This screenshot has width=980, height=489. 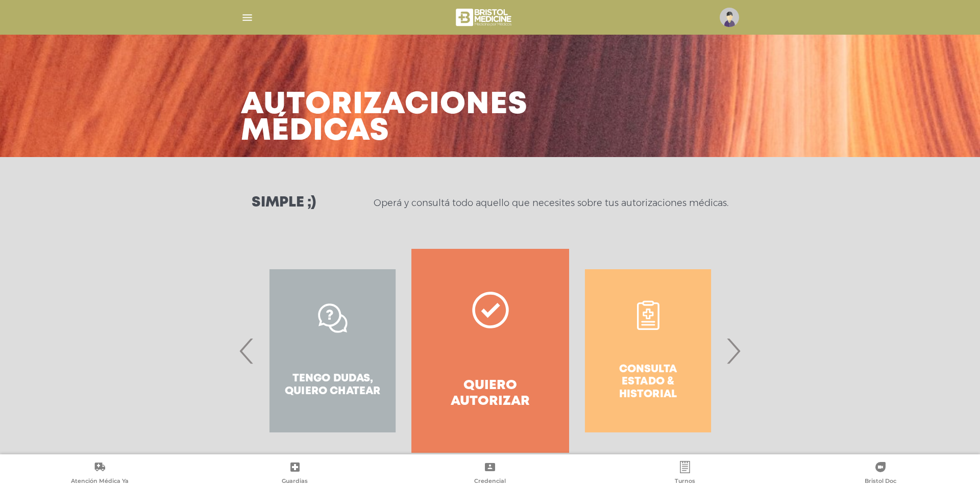 What do you see at coordinates (490, 474) in the screenshot?
I see `a: Credencial` at bounding box center [490, 474].